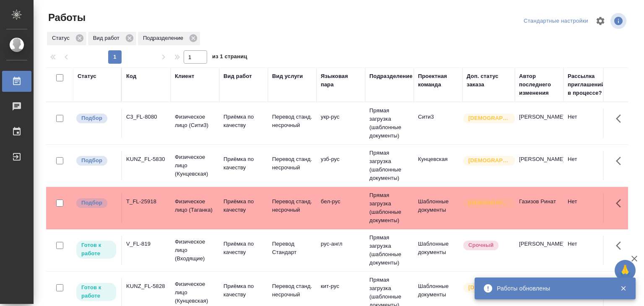 The height and width of the screenshot is (306, 644). What do you see at coordinates (553, 288) in the screenshot?
I see `div: Работы обновлены` at bounding box center [553, 288].